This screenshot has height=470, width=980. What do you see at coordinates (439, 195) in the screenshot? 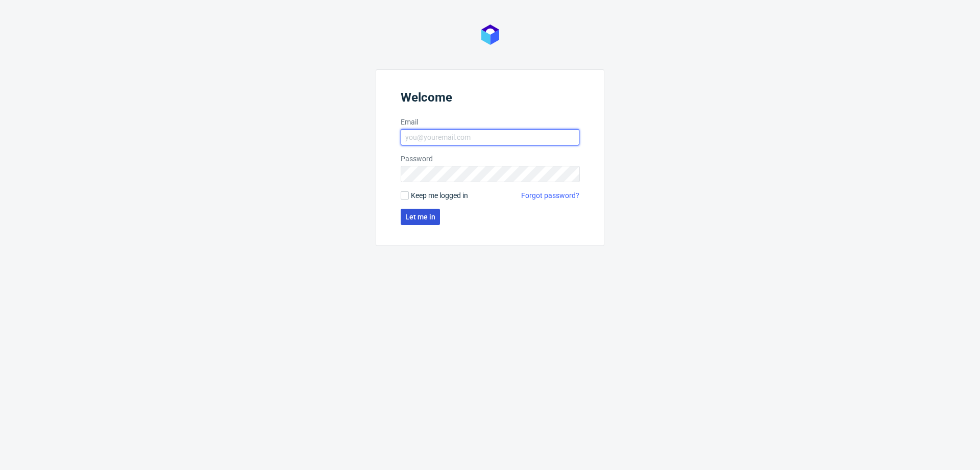
I see `span: Keep me logged in` at bounding box center [439, 195].